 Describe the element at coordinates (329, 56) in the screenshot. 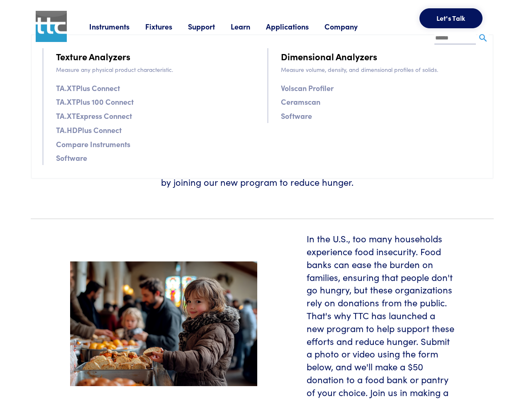

I see `a: Dimensional Analyzers` at that location.